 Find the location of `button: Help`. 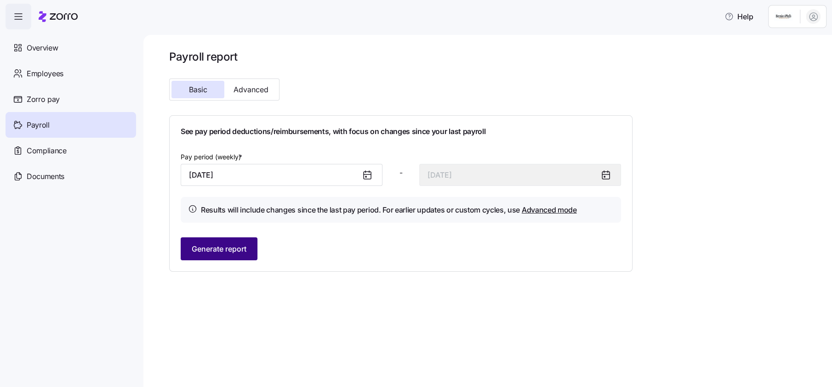

button: Help is located at coordinates (738, 17).